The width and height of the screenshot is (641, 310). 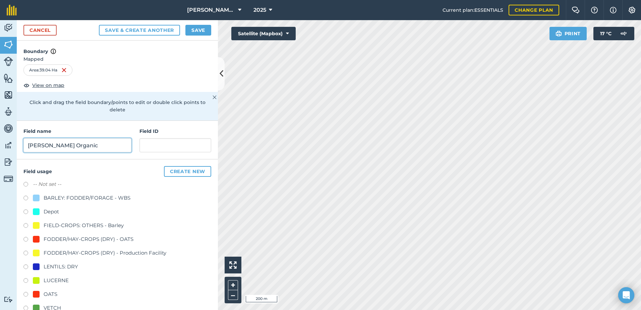 What do you see at coordinates (175, 131) in the screenshot?
I see `h4: Field ID` at bounding box center [175, 131].